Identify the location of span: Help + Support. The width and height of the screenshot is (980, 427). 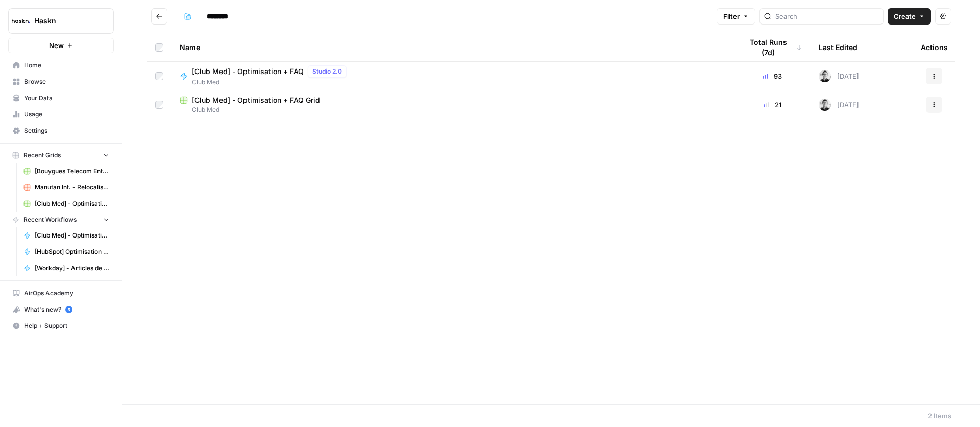
(67, 326).